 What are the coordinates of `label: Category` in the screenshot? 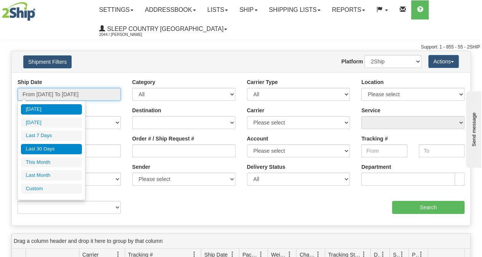 It's located at (144, 82).